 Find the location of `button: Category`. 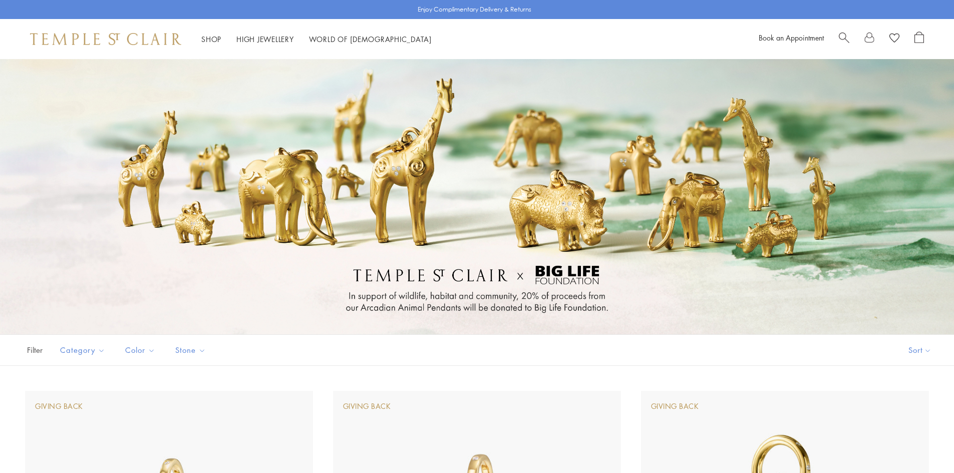

button: Category is located at coordinates (83, 350).